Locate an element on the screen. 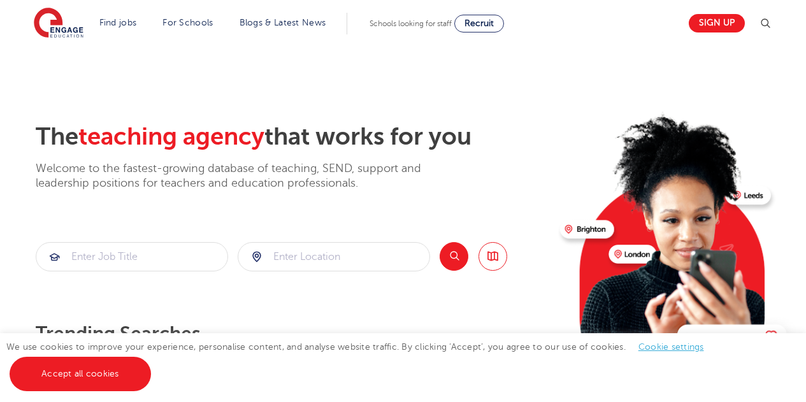  span: Schools looking for staff is located at coordinates (410, 24).